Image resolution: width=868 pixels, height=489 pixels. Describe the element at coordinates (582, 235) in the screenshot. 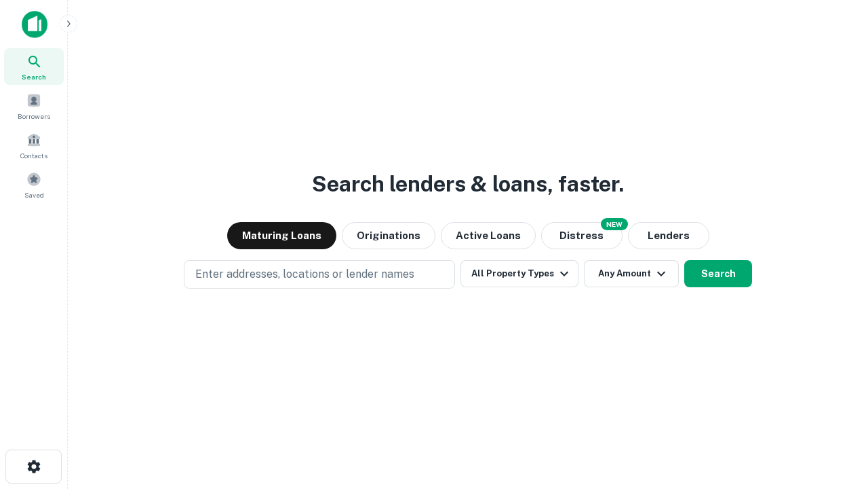

I see `button: Search distressed loans with lien and other non-mortgage details.` at that location.